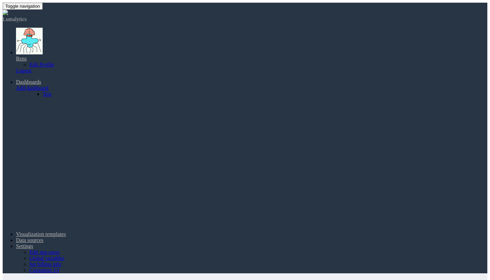 This screenshot has width=490, height=280. Describe the element at coordinates (47, 258) in the screenshot. I see `a: Global variables` at that location.